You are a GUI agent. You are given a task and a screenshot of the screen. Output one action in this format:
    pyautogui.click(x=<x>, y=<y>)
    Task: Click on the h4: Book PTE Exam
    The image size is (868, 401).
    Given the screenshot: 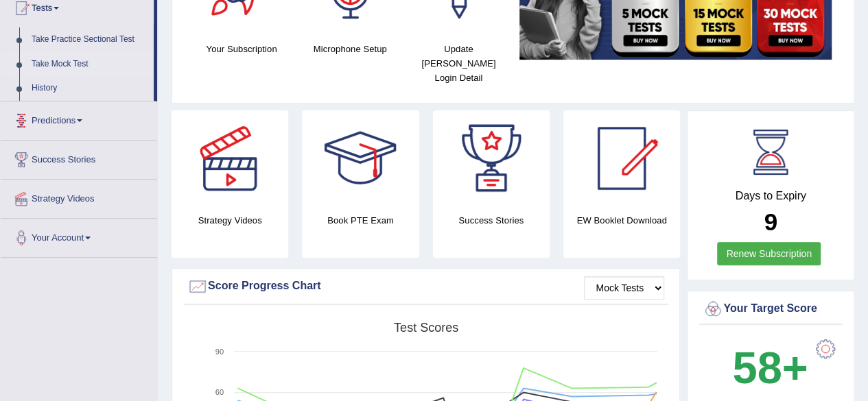 What is the action you would take?
    pyautogui.click(x=360, y=220)
    